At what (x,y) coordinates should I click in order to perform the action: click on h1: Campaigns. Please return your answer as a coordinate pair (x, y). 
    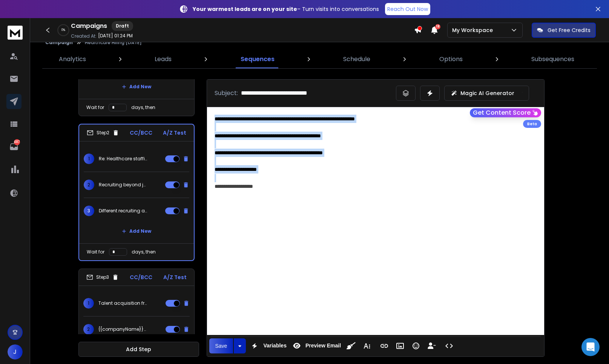
    Looking at the image, I should click on (89, 26).